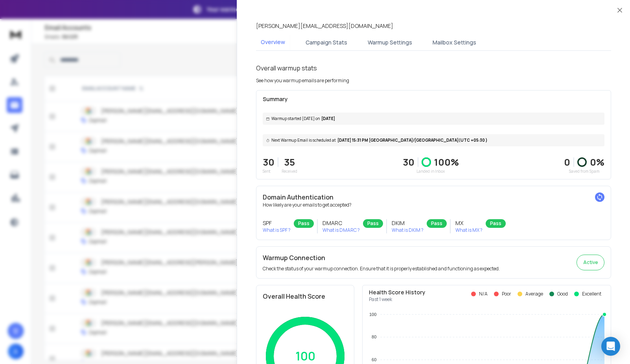  What do you see at coordinates (277, 223) in the screenshot?
I see `h3: SPF` at bounding box center [277, 223].